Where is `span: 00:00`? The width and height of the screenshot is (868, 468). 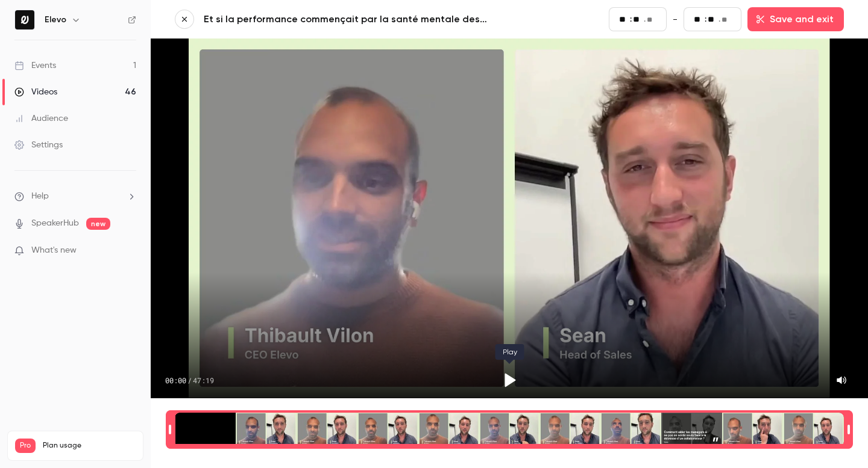
span: 00:00 is located at coordinates (176, 380).